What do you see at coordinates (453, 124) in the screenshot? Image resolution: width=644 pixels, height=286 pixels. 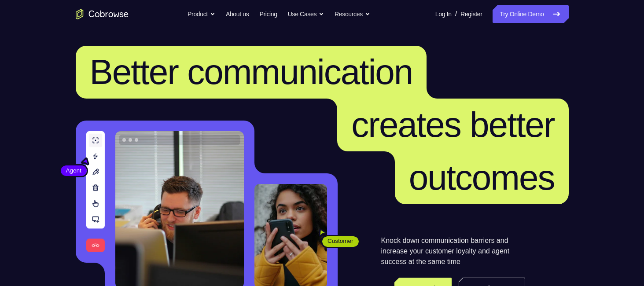 I see `span: creates better` at bounding box center [453, 124].